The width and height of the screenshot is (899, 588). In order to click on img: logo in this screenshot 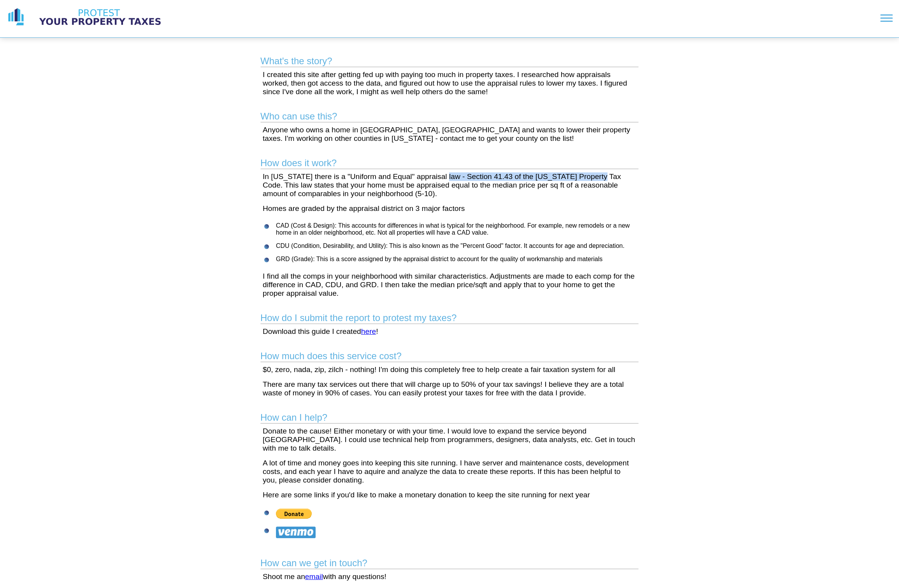, I will do `click(16, 17)`.